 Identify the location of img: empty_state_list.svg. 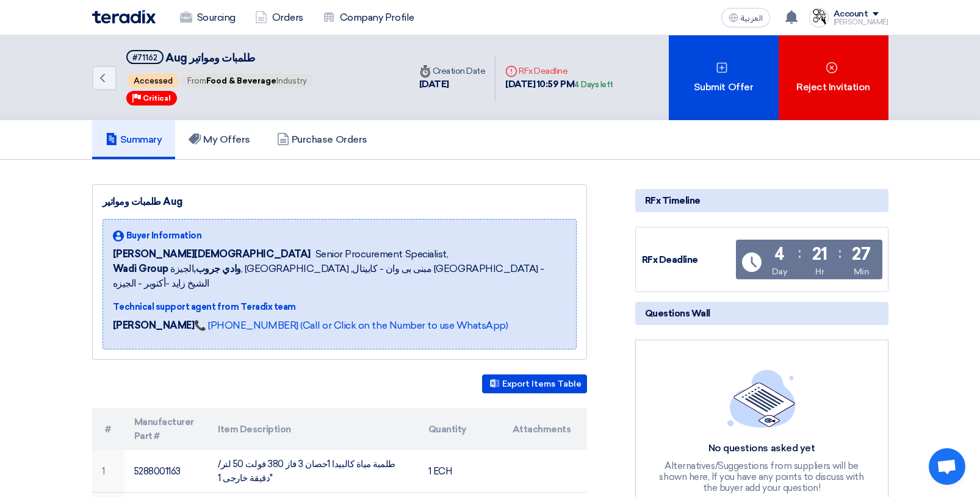
(761, 398).